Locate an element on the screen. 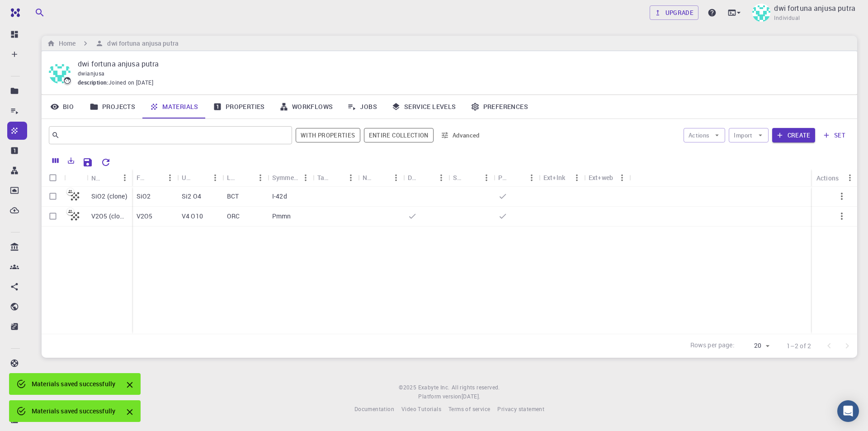 The height and width of the screenshot is (431, 868). span: Support is located at coordinates (34, 11).